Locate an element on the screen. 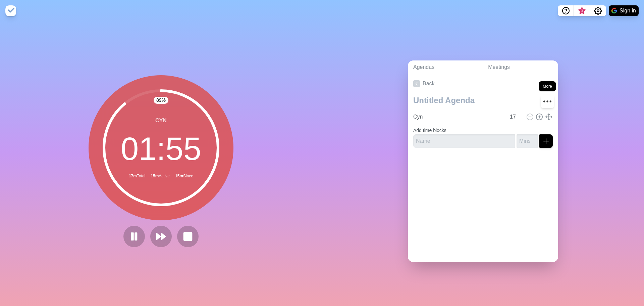 This screenshot has height=306, width=644. button: Settings is located at coordinates (598, 11).